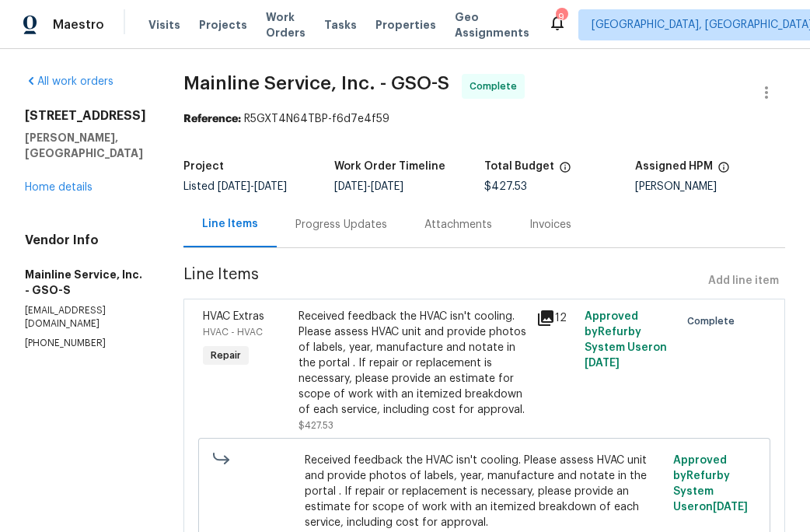  What do you see at coordinates (561, 17) in the screenshot?
I see `div: 9` at bounding box center [561, 17].